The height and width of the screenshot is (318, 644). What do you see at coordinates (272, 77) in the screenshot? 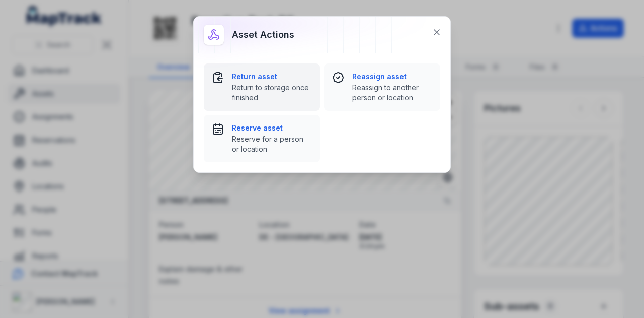
I see `strong: Return asset` at bounding box center [272, 77].